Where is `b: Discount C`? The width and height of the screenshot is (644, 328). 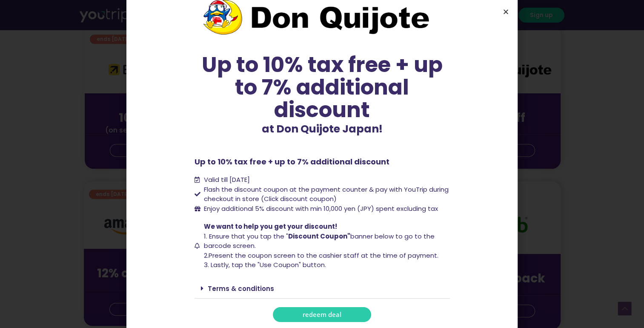
b: Discount C is located at coordinates (307, 237).